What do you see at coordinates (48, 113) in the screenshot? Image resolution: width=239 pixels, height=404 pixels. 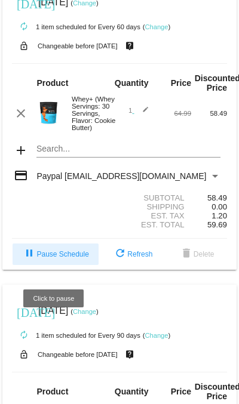 I see `img: Image-1-Carousel-Whey-2lb-Cookie-Butter-1000x1000-2.png` at bounding box center [48, 113].